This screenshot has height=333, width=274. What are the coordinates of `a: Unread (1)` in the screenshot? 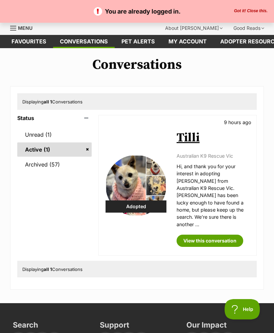 It's located at (55, 135).